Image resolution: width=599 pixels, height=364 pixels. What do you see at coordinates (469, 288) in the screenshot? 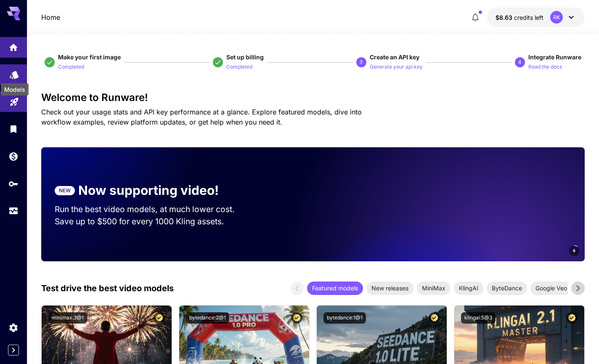
I see `div: KlingAI` at bounding box center [469, 288].